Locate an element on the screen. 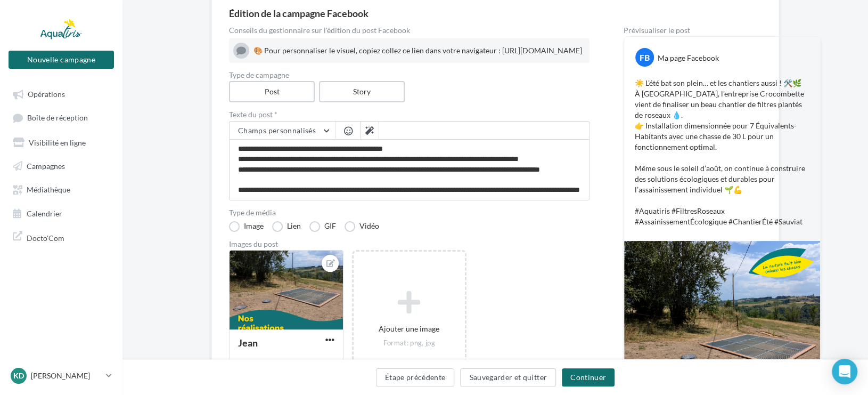 The width and height of the screenshot is (868, 395). label: Image is located at coordinates (246, 227).